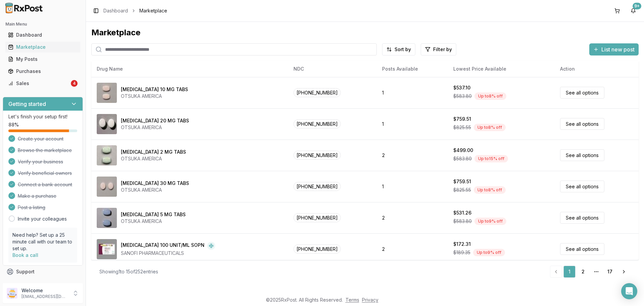  I want to click on div: Purchases, so click(43, 71).